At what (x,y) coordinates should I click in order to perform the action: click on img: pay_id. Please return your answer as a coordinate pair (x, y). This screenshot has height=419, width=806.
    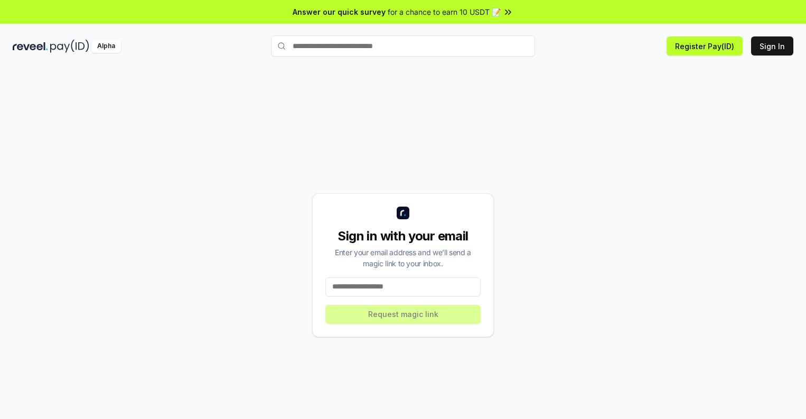
    Looking at the image, I should click on (70, 46).